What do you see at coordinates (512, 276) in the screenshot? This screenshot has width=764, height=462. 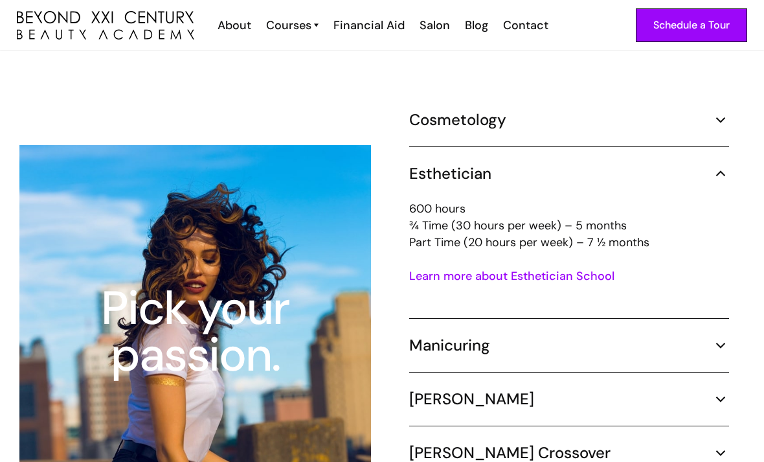 I see `a: Learn more about Esthetician School` at bounding box center [512, 276].